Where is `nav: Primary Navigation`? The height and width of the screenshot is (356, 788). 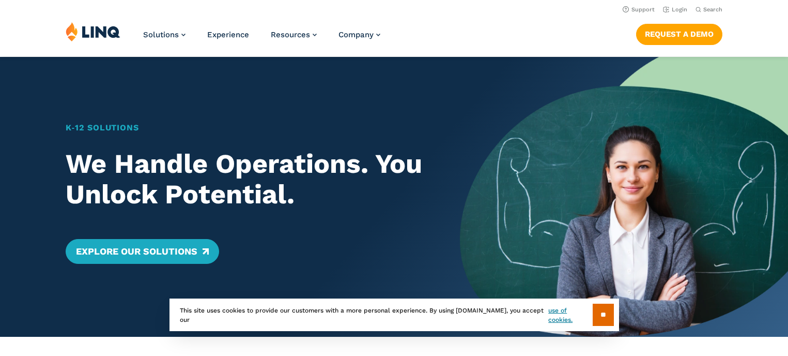
nav: Primary Navigation is located at coordinates (262, 39).